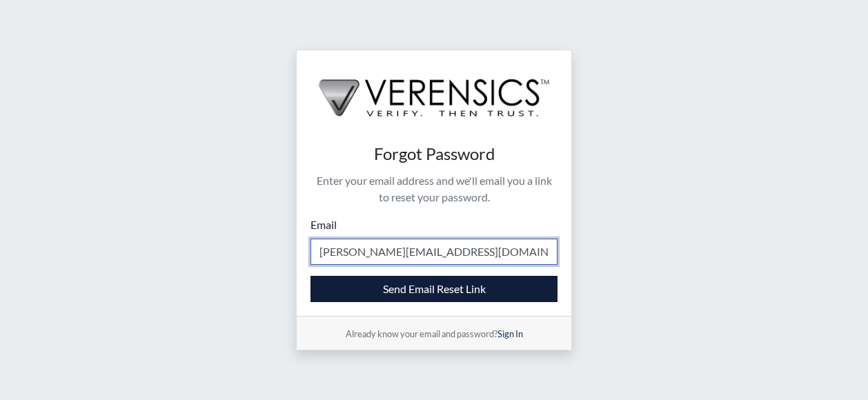  What do you see at coordinates (510, 334) in the screenshot?
I see `a: Sign In` at bounding box center [510, 334].